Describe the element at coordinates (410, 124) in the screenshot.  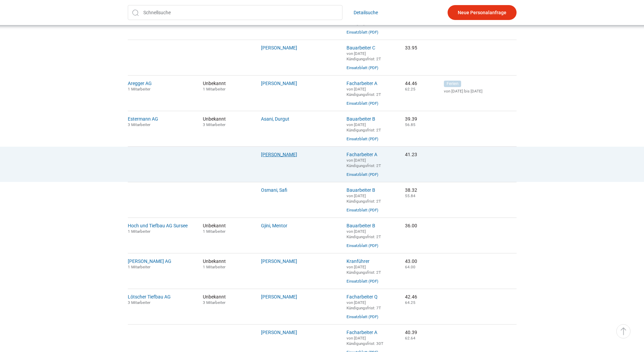
I see `small: 56.85` at that location.